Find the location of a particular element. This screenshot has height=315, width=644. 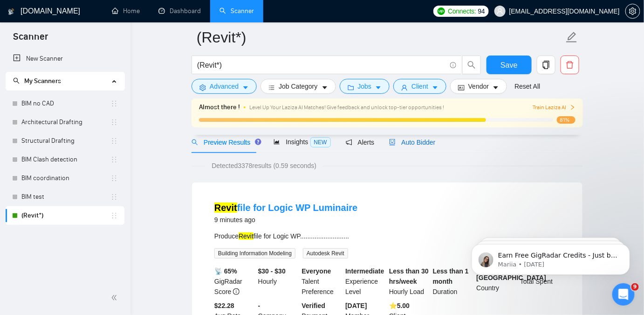

span: Client is located at coordinates (420, 87).